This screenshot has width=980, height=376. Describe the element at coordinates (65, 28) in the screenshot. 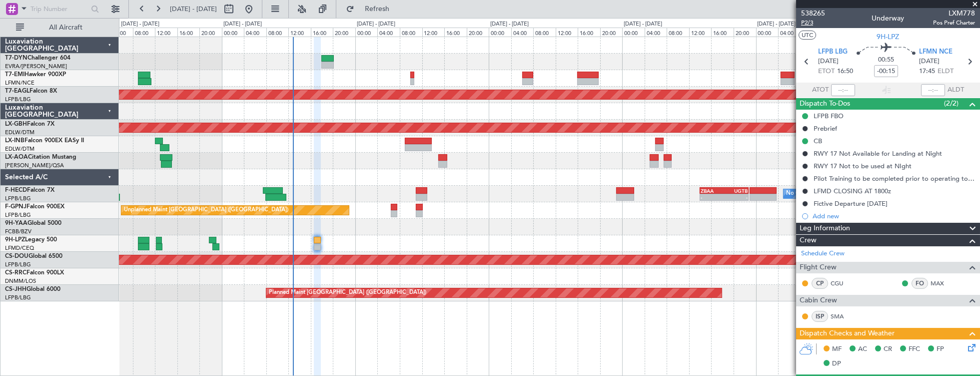

I see `span: All Aircraft` at that location.